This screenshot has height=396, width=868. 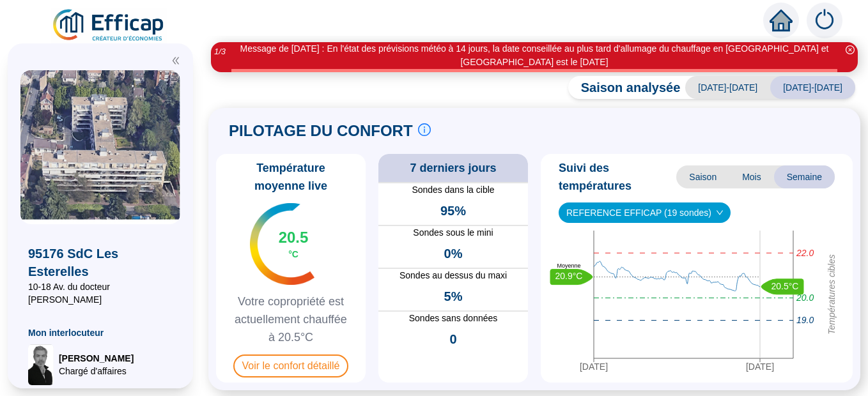 I want to click on span: PILOTAGE DU CONFORT, so click(x=321, y=131).